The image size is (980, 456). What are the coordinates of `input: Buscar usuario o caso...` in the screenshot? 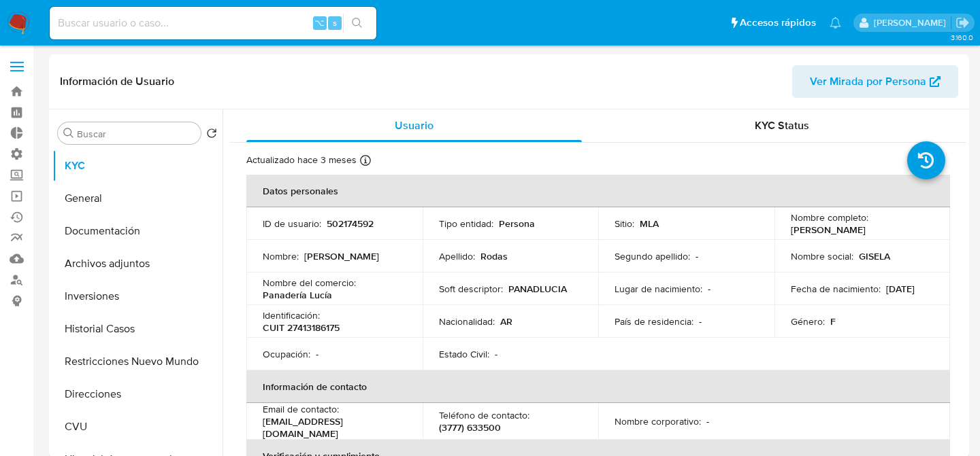 It's located at (213, 23).